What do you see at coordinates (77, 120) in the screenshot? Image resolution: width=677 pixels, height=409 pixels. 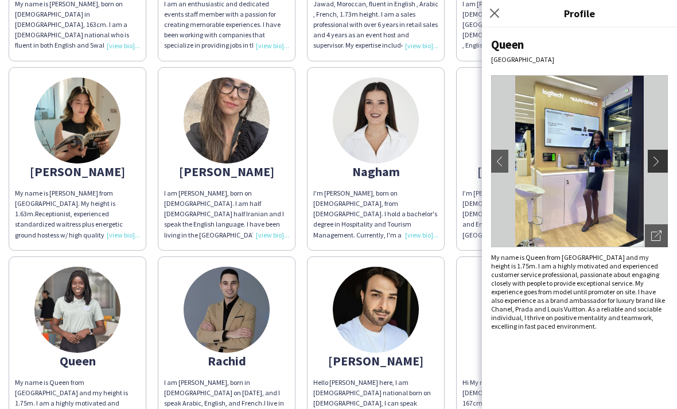 I see `img: thumb-93c449ee-aeda-4391-99ff-9596d2d56b55.jpg` at bounding box center [77, 120].